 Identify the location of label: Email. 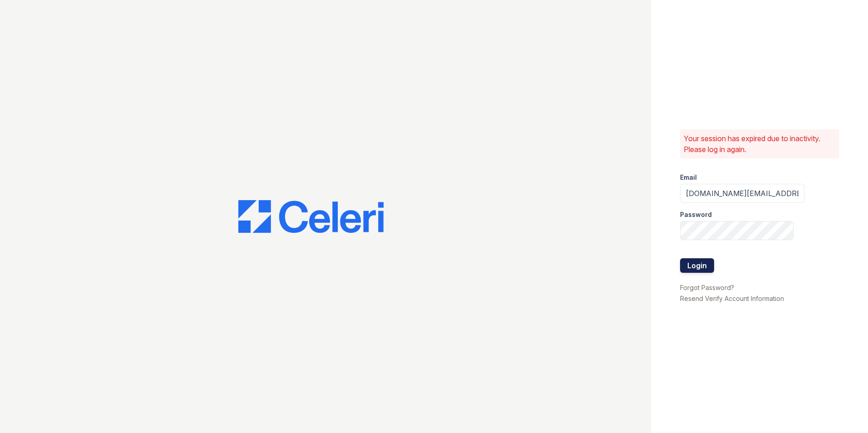
(688, 177).